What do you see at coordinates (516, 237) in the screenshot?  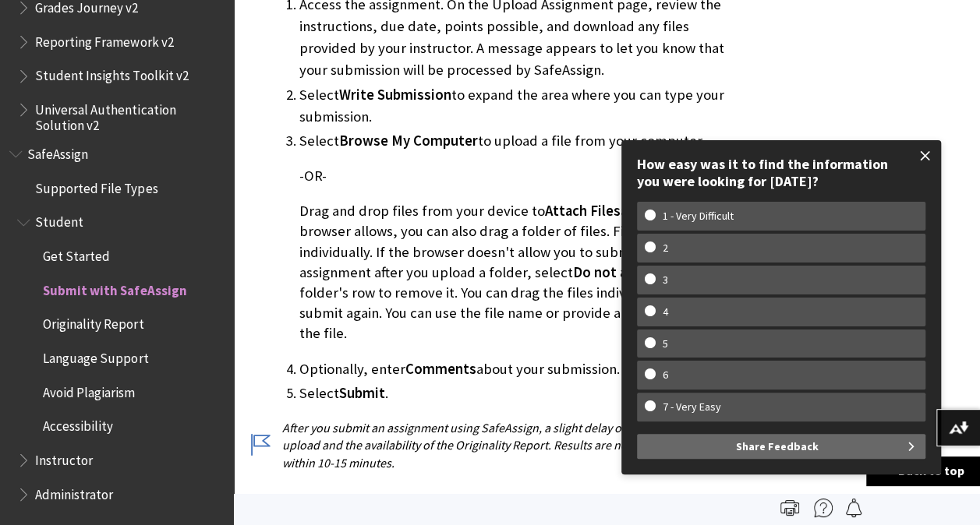 I see `li: Select to upload a file from your computer.` at bounding box center [516, 237].